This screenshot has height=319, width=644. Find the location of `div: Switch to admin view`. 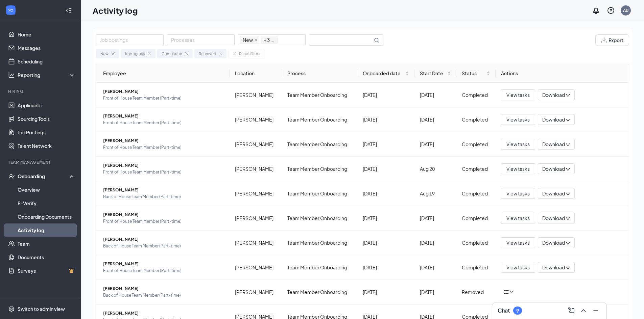

div: Switch to admin view is located at coordinates (41, 309).